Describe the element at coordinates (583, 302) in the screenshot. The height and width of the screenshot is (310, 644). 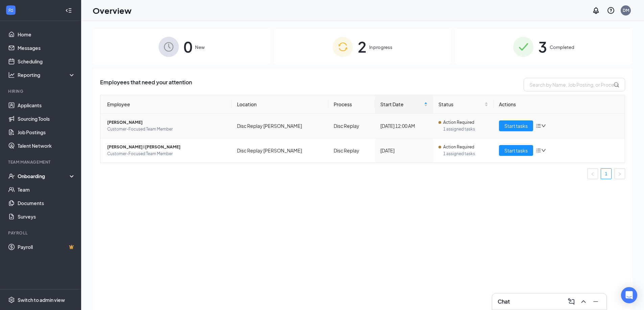
I see `button: ChevronUp` at that location.